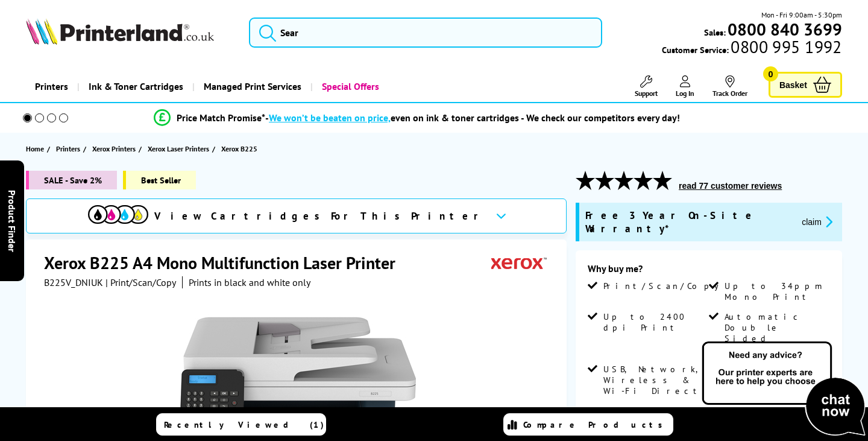  Describe the element at coordinates (715, 32) in the screenshot. I see `span: Sales:` at that location.